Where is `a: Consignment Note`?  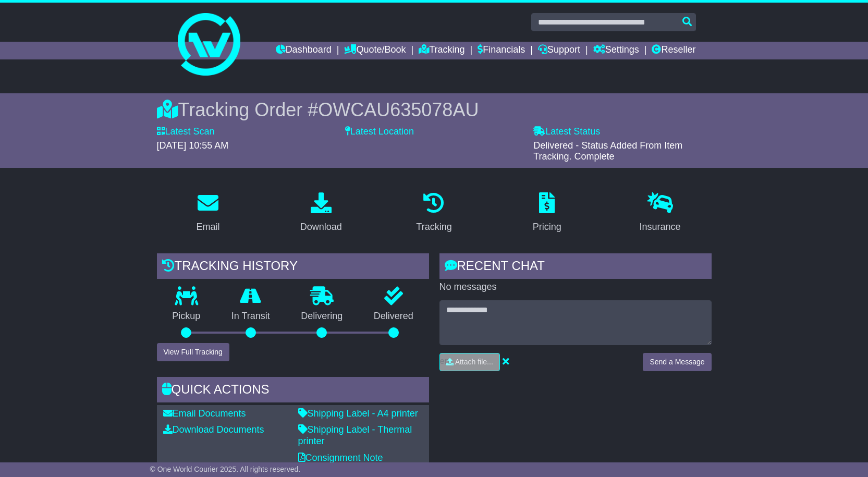
a: Consignment Note is located at coordinates (340, 458).